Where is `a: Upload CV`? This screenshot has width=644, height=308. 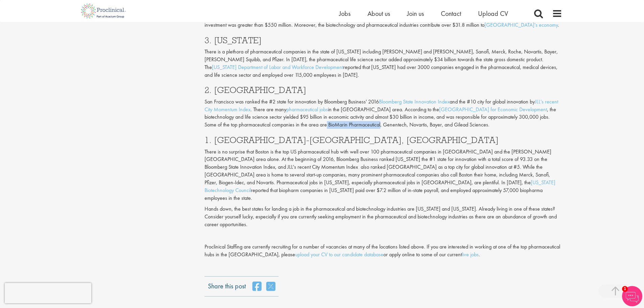
a: Upload CV is located at coordinates (493, 13).